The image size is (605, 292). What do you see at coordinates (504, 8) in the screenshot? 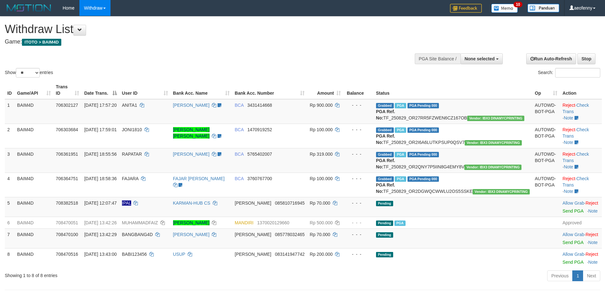
I see `img: Button%20Memo.svg` at bounding box center [504, 8].